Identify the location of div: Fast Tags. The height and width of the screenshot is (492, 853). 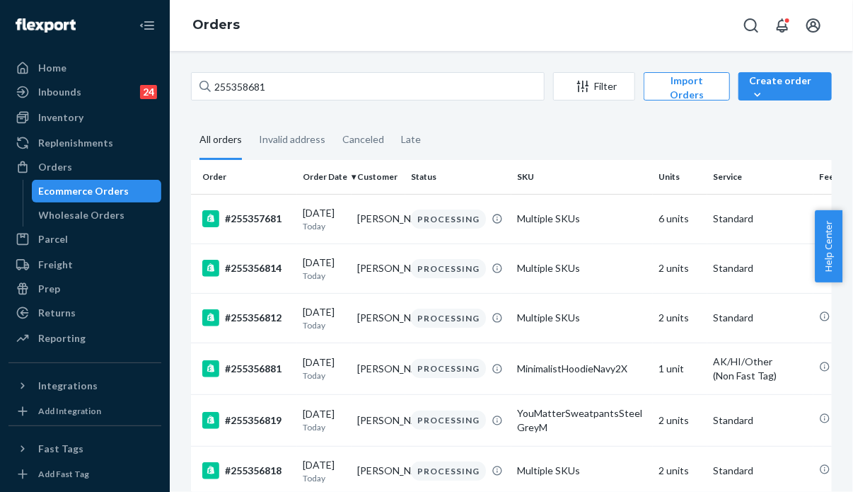
(61, 448).